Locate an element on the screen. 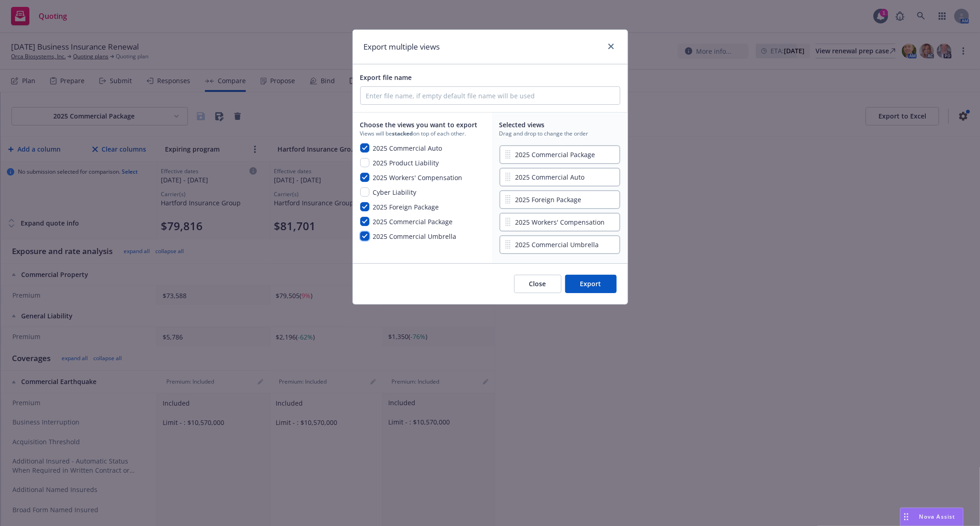 This screenshot has height=526, width=980. div: Drag to move is located at coordinates (906, 516).